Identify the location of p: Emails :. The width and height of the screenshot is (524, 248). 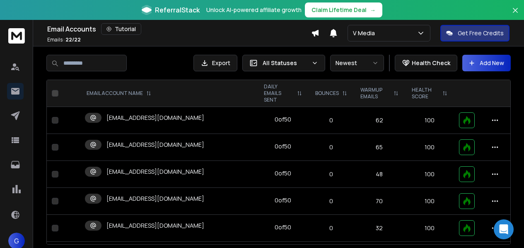
(64, 40).